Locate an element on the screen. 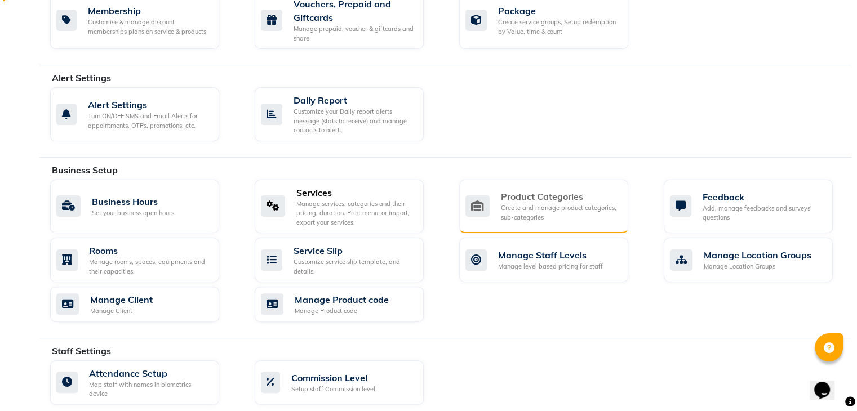 Image resolution: width=857 pixels, height=411 pixels. div: Feedback is located at coordinates (763, 197).